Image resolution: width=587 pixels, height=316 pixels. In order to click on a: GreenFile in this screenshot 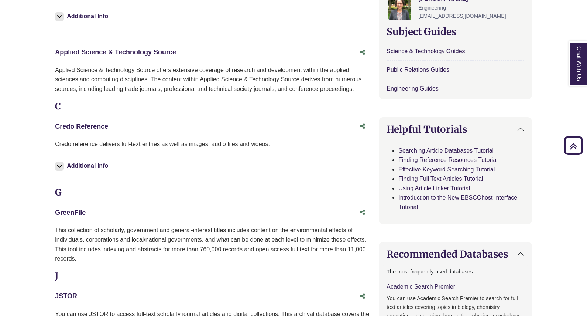, I will do `click(70, 212)`.